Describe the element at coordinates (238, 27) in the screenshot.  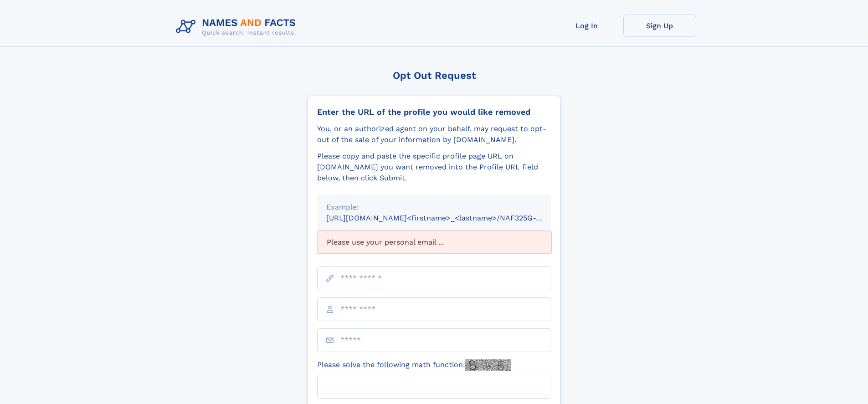
I see `img: Logo Names and Facts` at that location.